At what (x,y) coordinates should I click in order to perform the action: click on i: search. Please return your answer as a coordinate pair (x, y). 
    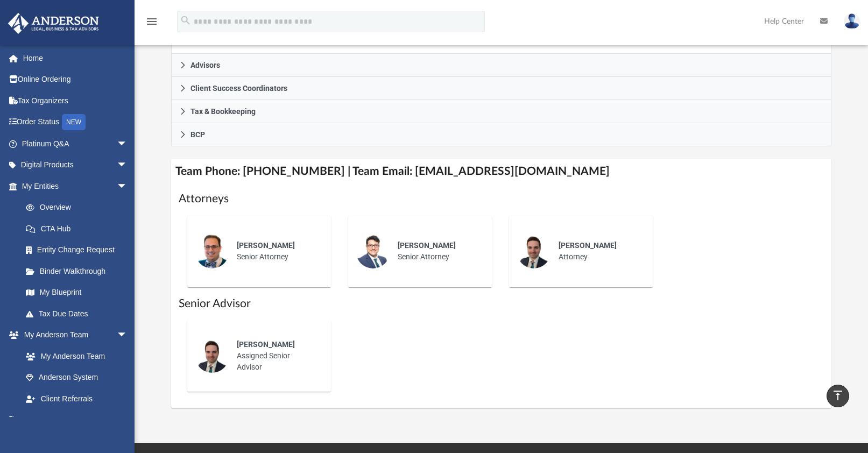
    Looking at the image, I should click on (186, 20).